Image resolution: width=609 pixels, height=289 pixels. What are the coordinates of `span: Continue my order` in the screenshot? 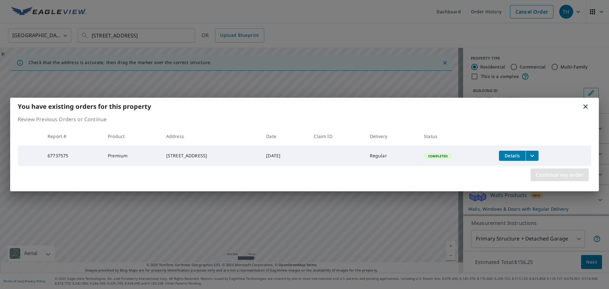 It's located at (559, 175).